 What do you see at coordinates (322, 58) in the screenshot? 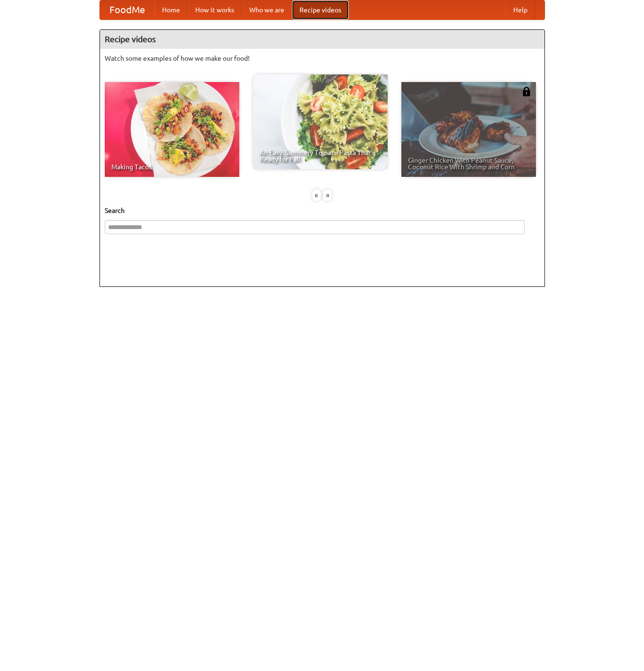
I see `p: Watch some examples of how we make our food!` at bounding box center [322, 58].